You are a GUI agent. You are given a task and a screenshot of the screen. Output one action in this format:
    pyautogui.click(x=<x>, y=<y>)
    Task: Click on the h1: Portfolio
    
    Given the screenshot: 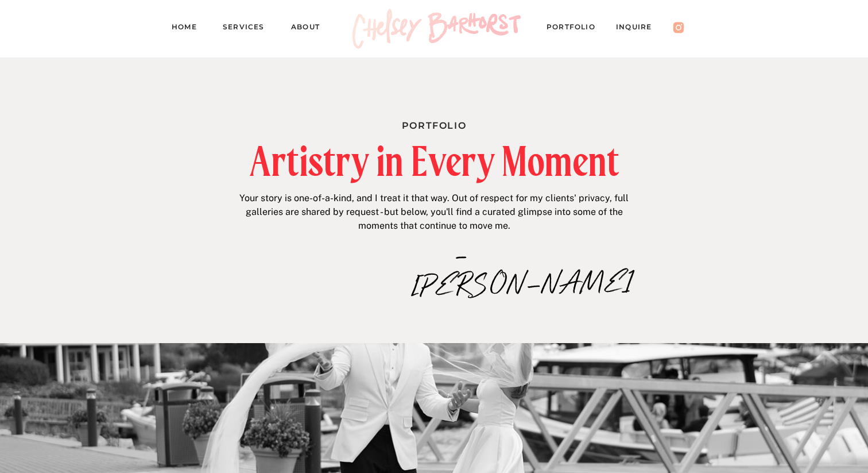 What is the action you would take?
    pyautogui.click(x=434, y=123)
    